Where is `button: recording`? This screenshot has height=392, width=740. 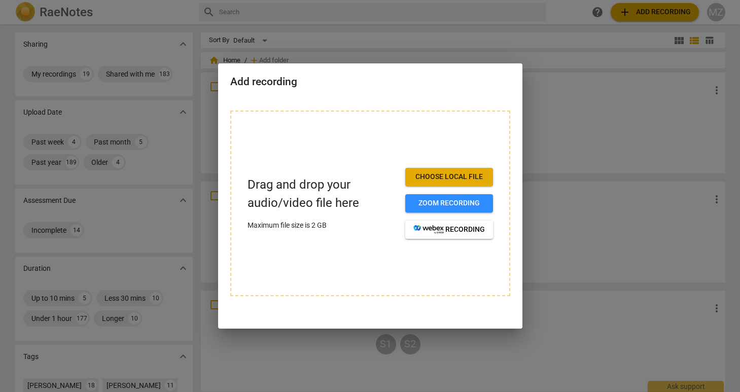 button: recording is located at coordinates (449, 230).